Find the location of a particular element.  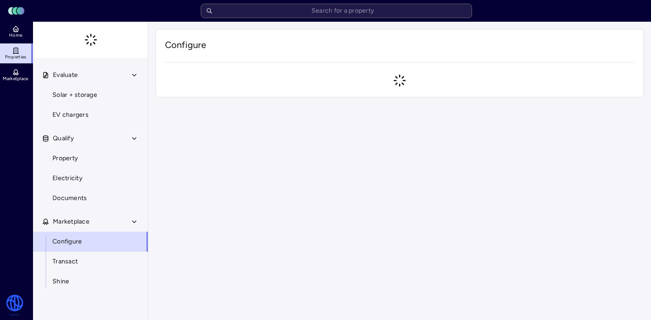

span: Configure is located at coordinates (67, 241).